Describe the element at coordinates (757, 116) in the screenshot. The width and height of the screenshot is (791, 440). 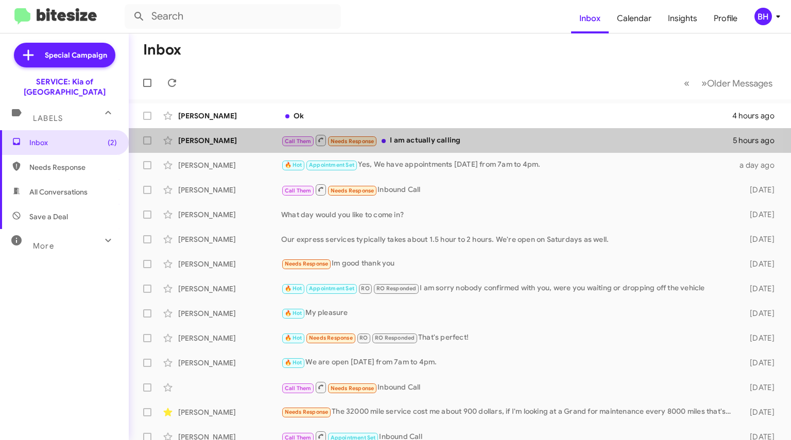
I see `div: 4 hours ago` at that location.